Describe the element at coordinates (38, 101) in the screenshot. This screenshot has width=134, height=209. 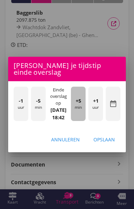
I see `span: -5` at that location.